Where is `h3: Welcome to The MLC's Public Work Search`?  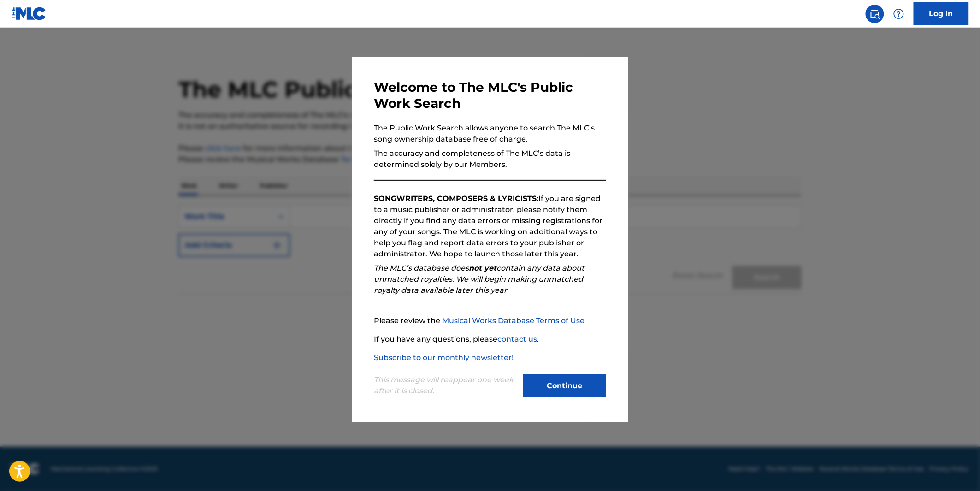 h3: Welcome to The MLC's Public Work Search is located at coordinates (490, 96).